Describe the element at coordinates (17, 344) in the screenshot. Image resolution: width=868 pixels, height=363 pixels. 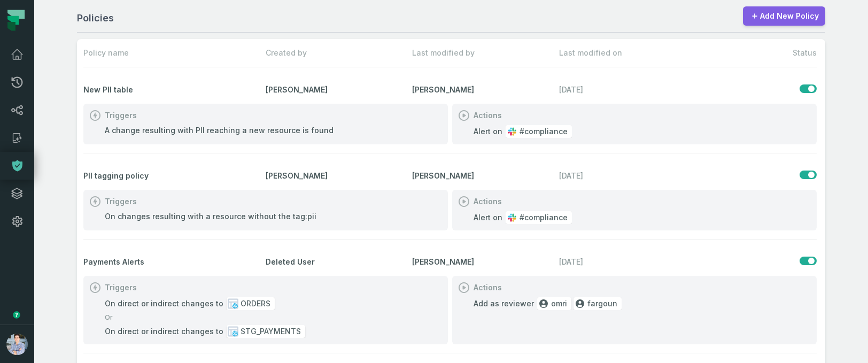
I see `img: avatar of Alon Nafta` at that location.